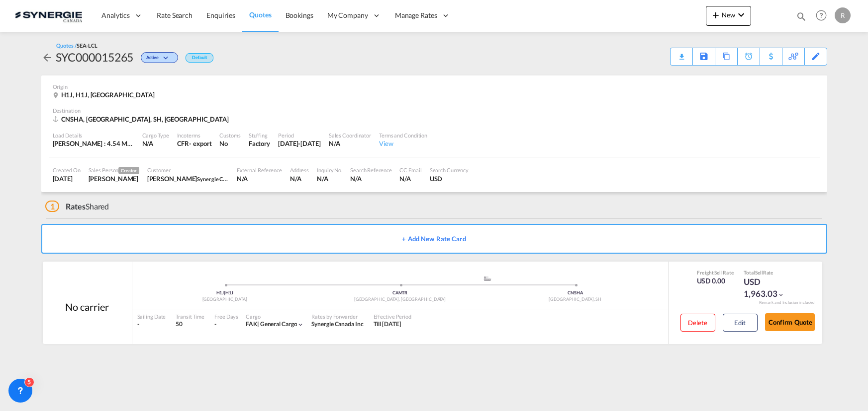 The height and width of the screenshot is (411, 868). What do you see at coordinates (153, 59) in the screenshot?
I see `span: Active` at bounding box center [153, 59].